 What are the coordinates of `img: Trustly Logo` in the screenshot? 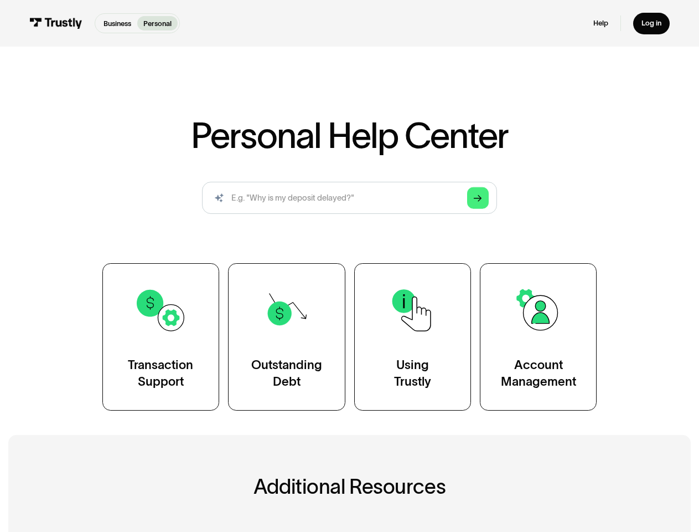 It's located at (55, 23).